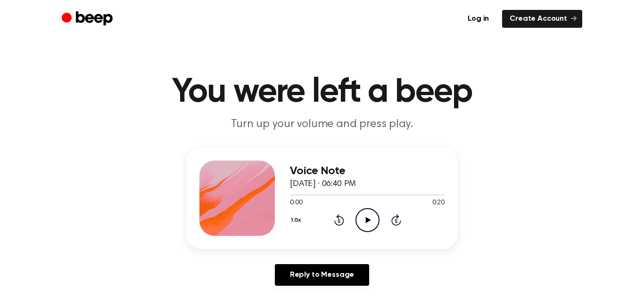 This screenshot has height=298, width=644. I want to click on p: Turn up your volume and press play., so click(322, 124).